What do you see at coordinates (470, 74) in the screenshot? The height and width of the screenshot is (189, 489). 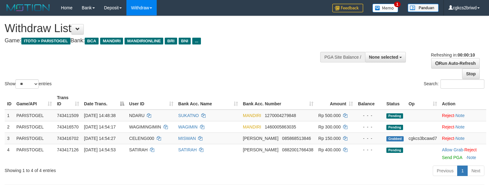 I see `a: Stop` at bounding box center [470, 74].